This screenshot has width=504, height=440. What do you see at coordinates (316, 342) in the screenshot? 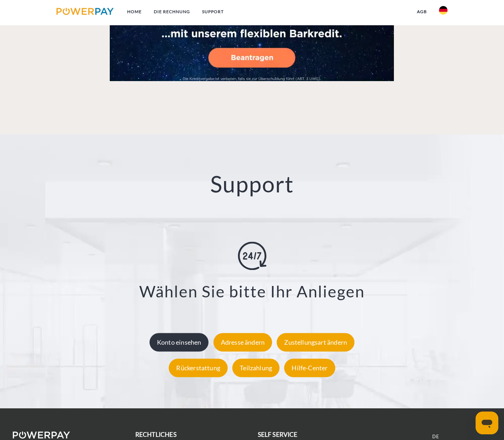
I see `a: Zustellungsart ändern` at bounding box center [316, 342].